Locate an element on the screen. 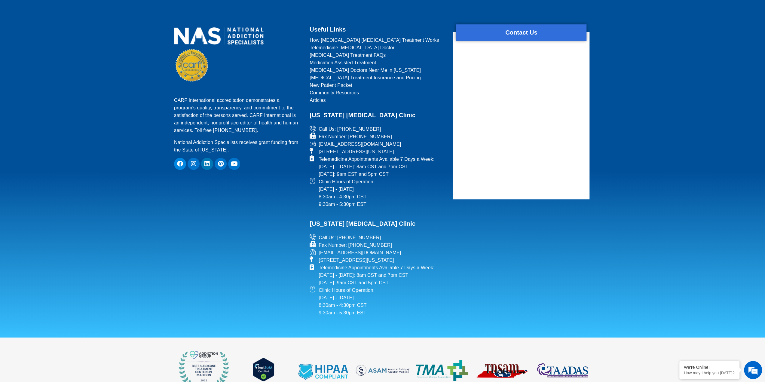 Image resolution: width=765 pixels, height=382 pixels. div: We're Online! is located at coordinates (709, 367).